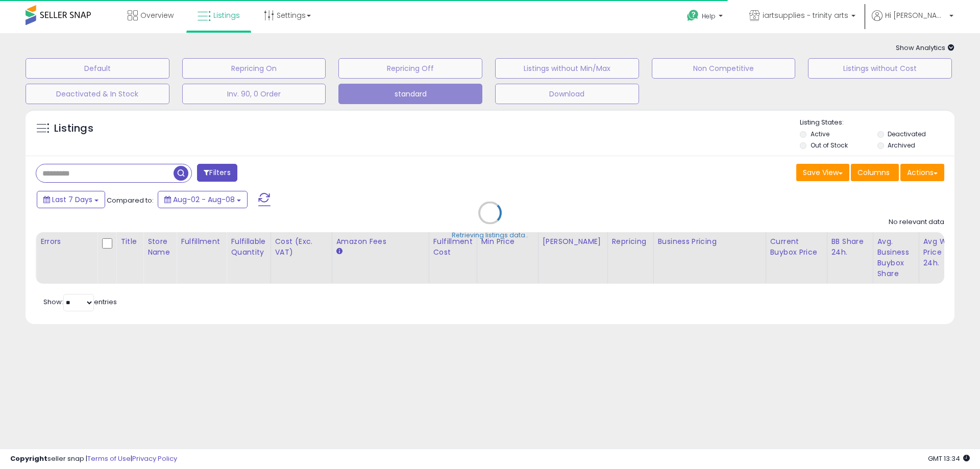 This screenshot has height=469, width=980. I want to click on button: Listings without Cost, so click(879, 69).